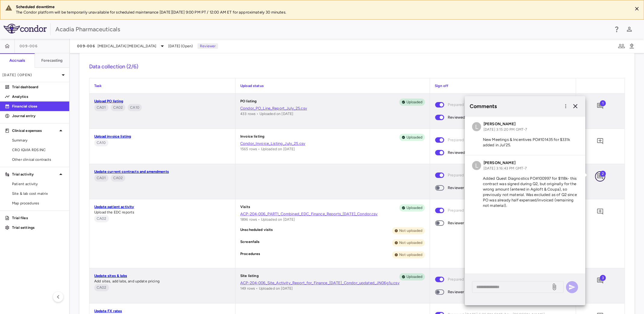 This screenshot has width=644, height=314. I want to click on p: Analytics, so click(38, 97).